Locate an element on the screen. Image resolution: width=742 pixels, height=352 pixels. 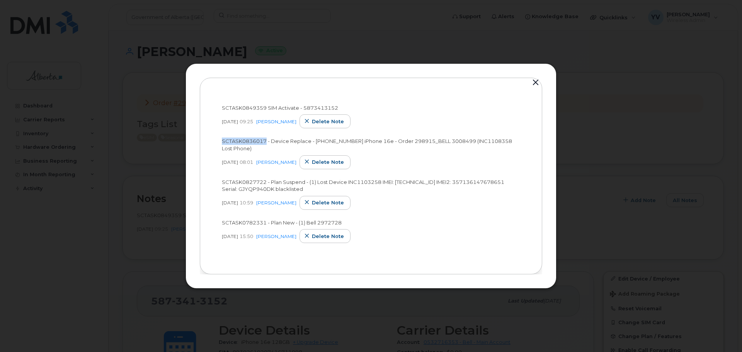
span: SCTASK0782331 - Plan New - (1) Bell 2972728 is located at coordinates (282, 223).